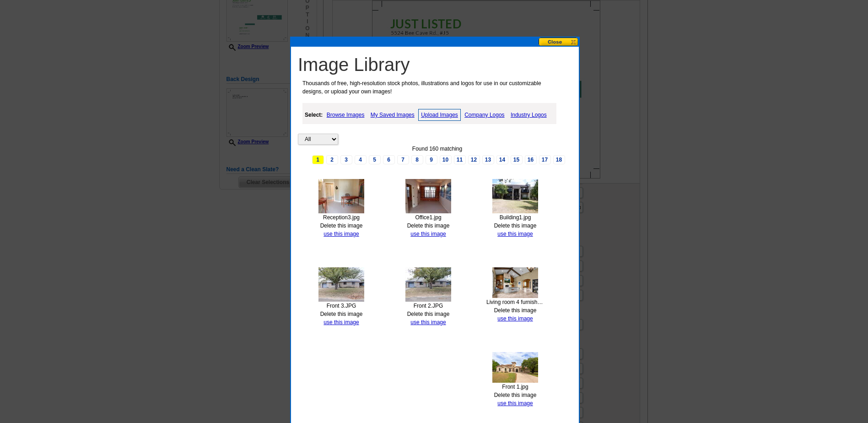 This screenshot has width=868, height=423. I want to click on a: 8, so click(417, 160).